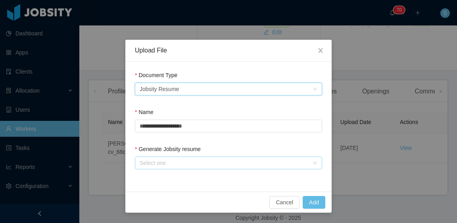 The image size is (457, 223). I want to click on button: Add, so click(314, 202).